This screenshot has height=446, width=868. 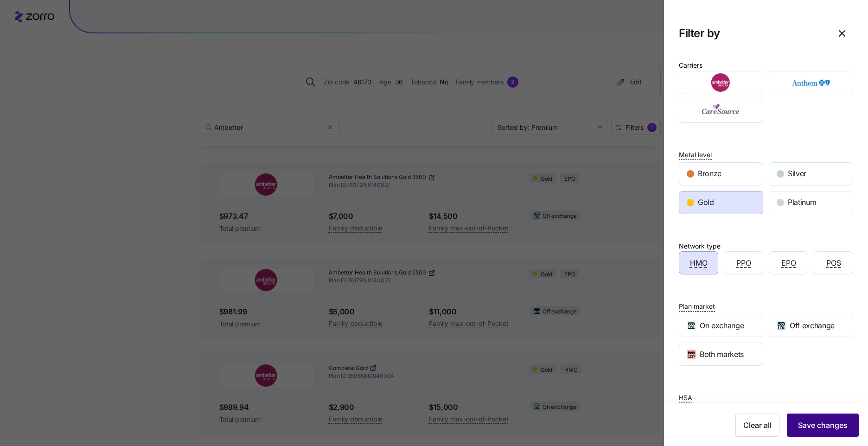 I want to click on img: Ambetter, so click(x=721, y=83).